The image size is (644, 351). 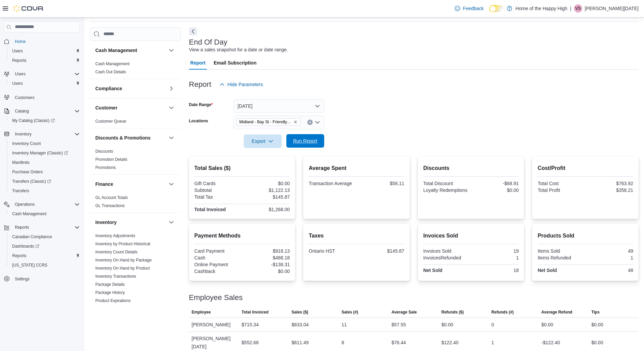 I want to click on div: Cashback, so click(x=217, y=271).